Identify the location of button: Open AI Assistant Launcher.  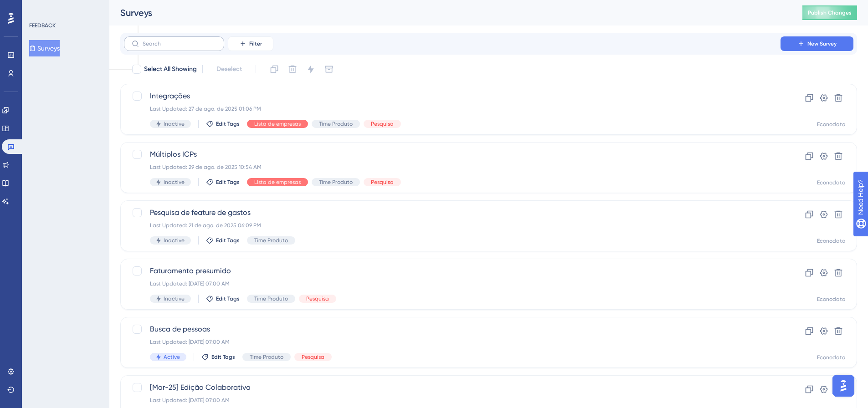
(13, 13).